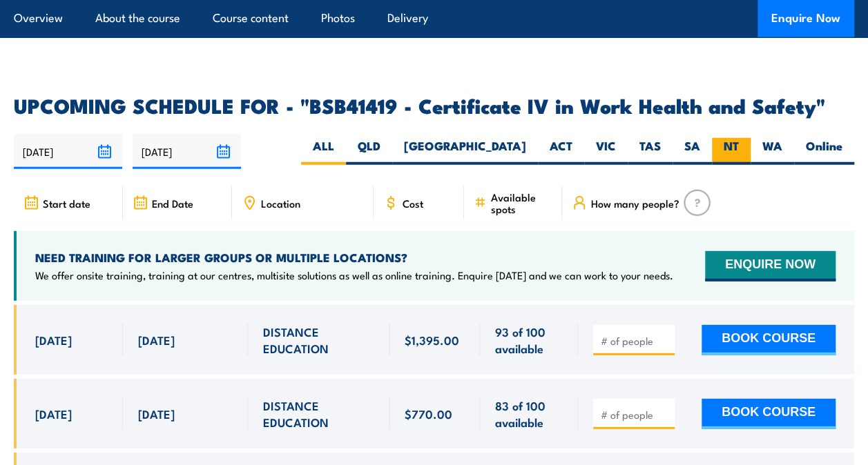 The width and height of the screenshot is (868, 465). I want to click on input: To date, so click(187, 151).